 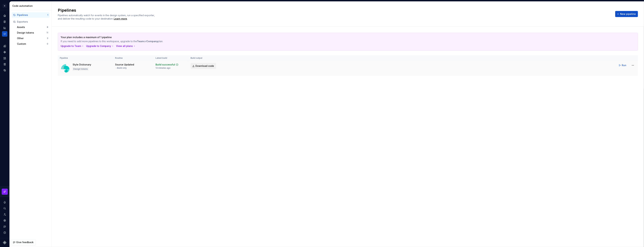 What do you see at coordinates (5, 202) in the screenshot?
I see `div: Notifications` at bounding box center [5, 202].